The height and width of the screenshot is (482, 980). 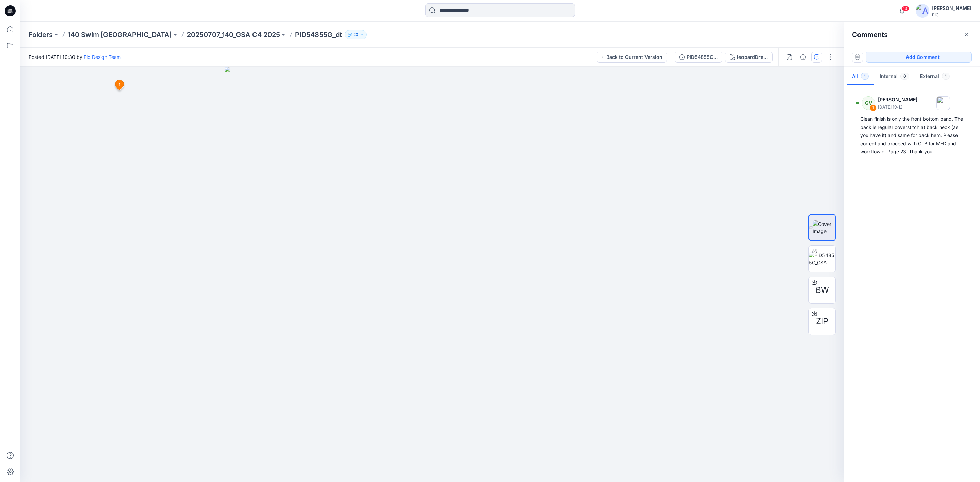 What do you see at coordinates (860, 76) in the screenshot?
I see `button: All` at bounding box center [860, 76].